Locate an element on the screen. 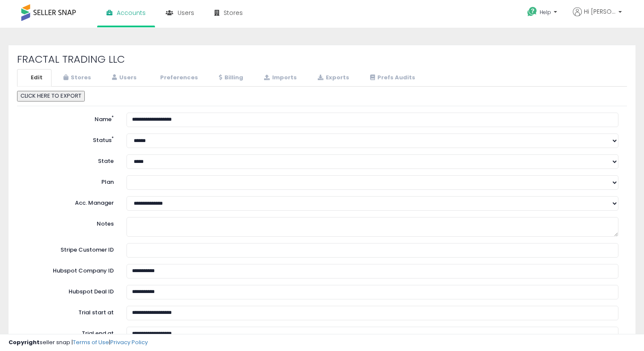  span: Help is located at coordinates (545, 12).